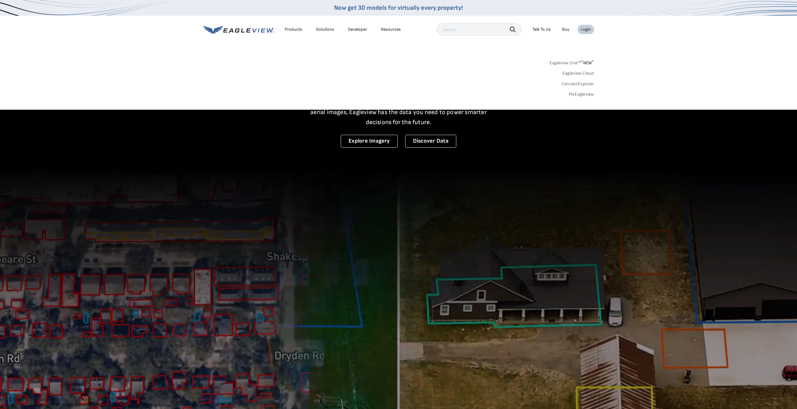  What do you see at coordinates (582, 94) in the screenshot?
I see `a: MyEagleview` at bounding box center [582, 94].